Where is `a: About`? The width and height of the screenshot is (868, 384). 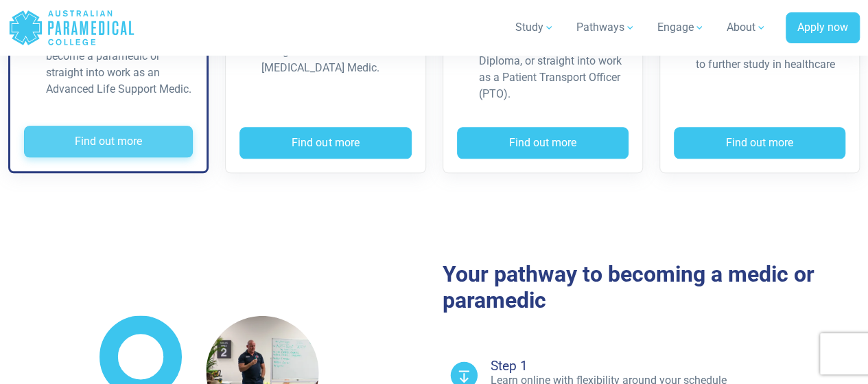
a: About is located at coordinates (746, 28).